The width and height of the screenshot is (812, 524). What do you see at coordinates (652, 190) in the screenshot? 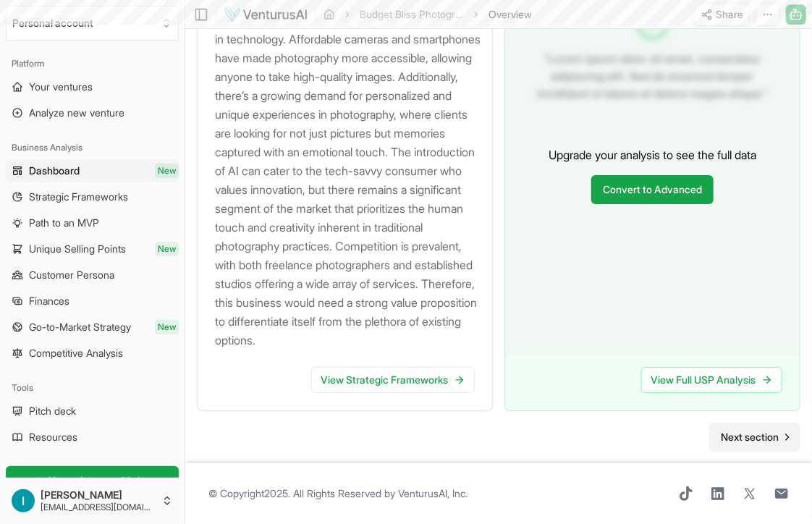
I see `a: Convert to Advanced` at bounding box center [652, 190].